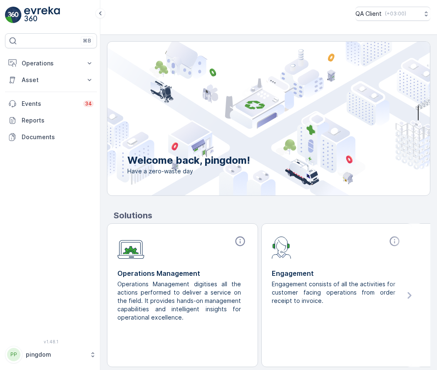  I want to click on div: PP, so click(14, 354).